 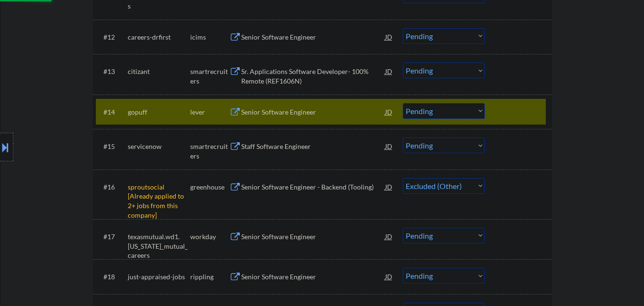 What do you see at coordinates (210, 37) in the screenshot?
I see `div: icims` at bounding box center [210, 37].